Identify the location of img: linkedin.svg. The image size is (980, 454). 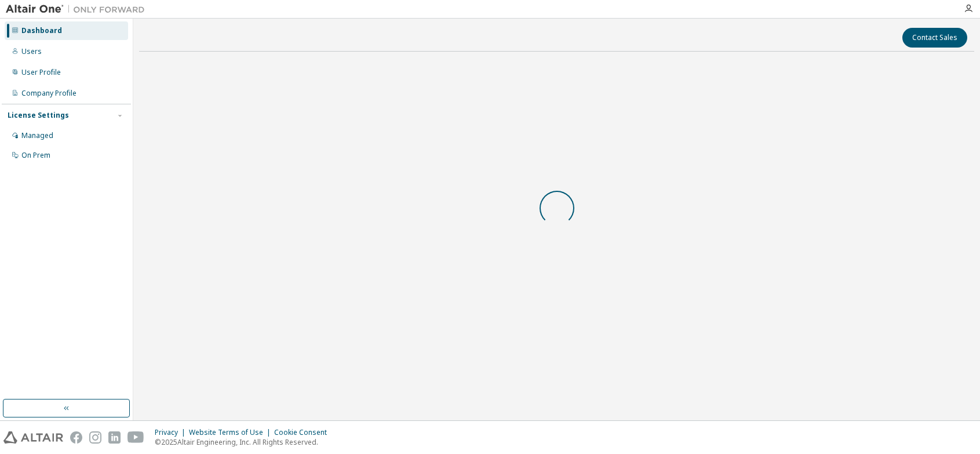
(114, 437).